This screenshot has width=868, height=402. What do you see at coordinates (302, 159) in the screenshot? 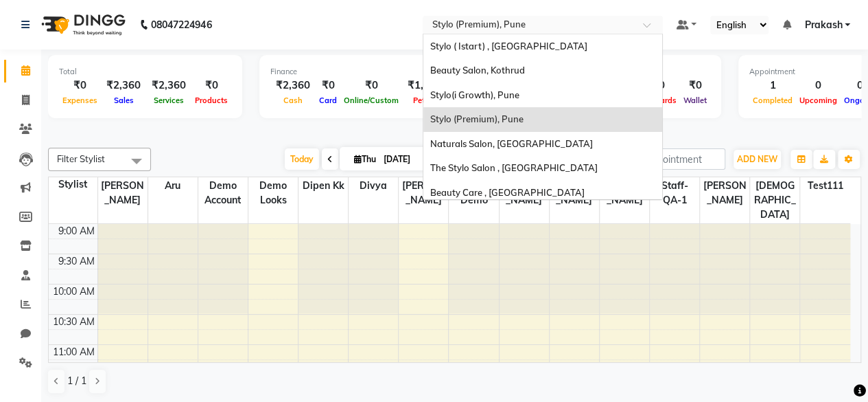
I see `span: Today` at bounding box center [302, 159].